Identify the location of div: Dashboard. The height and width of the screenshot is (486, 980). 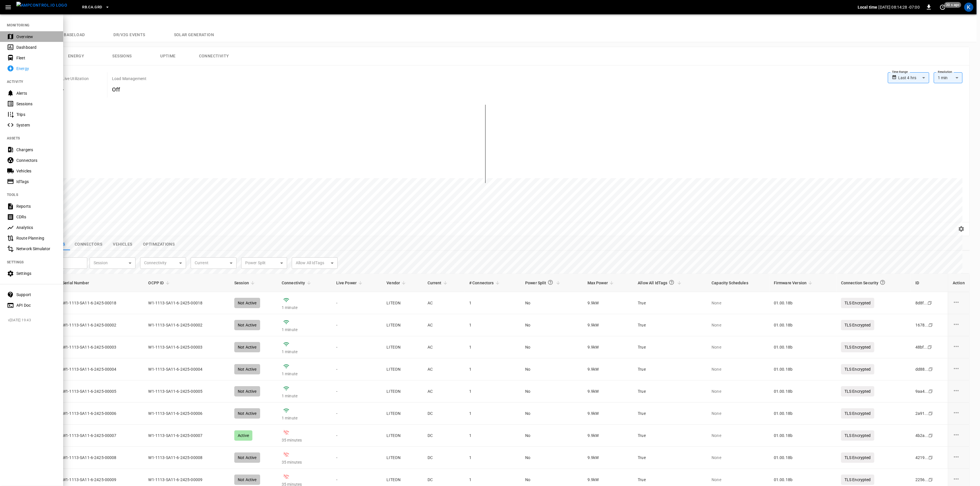
(36, 47).